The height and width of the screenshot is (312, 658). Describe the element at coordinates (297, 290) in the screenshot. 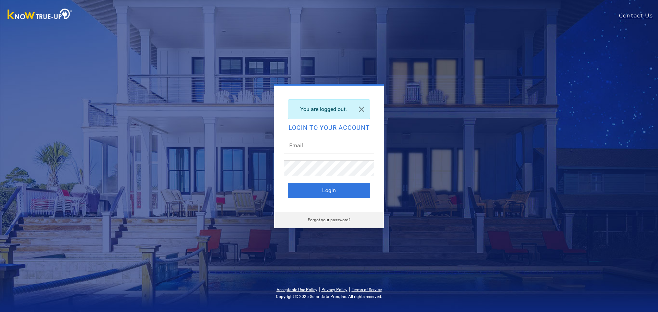

I see `a: Acceptable Use Policy` at that location.